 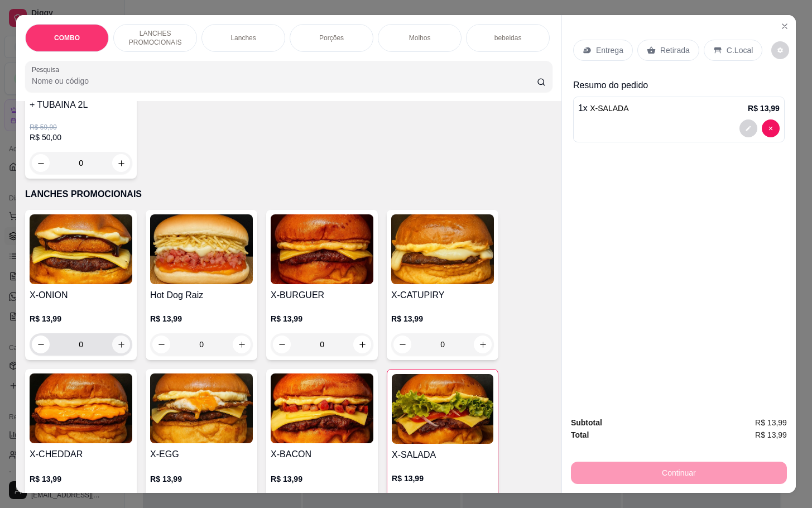 What do you see at coordinates (580, 434) in the screenshot?
I see `strong: Total` at bounding box center [580, 434].